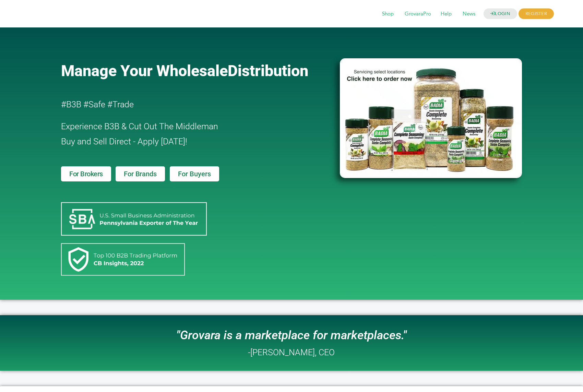 The width and height of the screenshot is (583, 392). Describe the element at coordinates (140, 174) in the screenshot. I see `a: For Brands` at that location.